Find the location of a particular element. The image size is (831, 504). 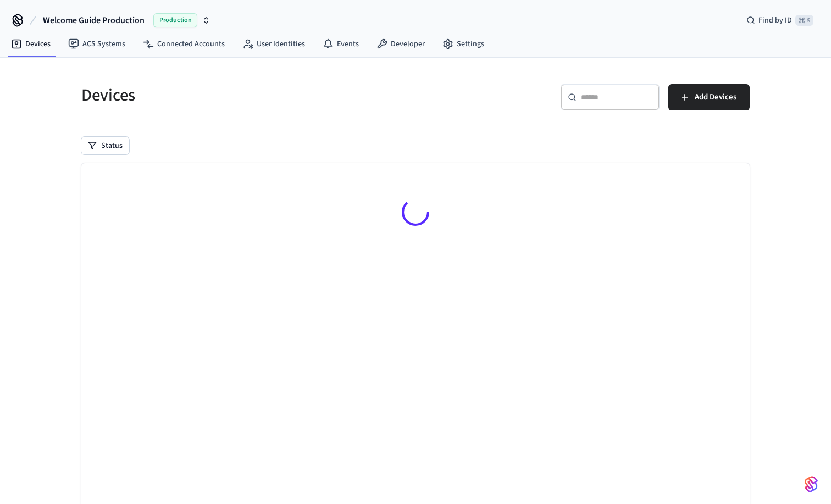

a: Developer is located at coordinates (401, 44).